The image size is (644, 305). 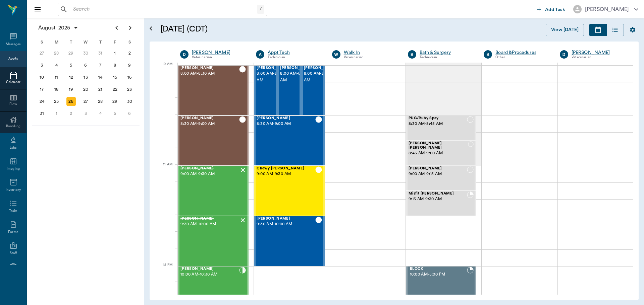 I want to click on div: Sunday, August 3, 2025, so click(x=42, y=65).